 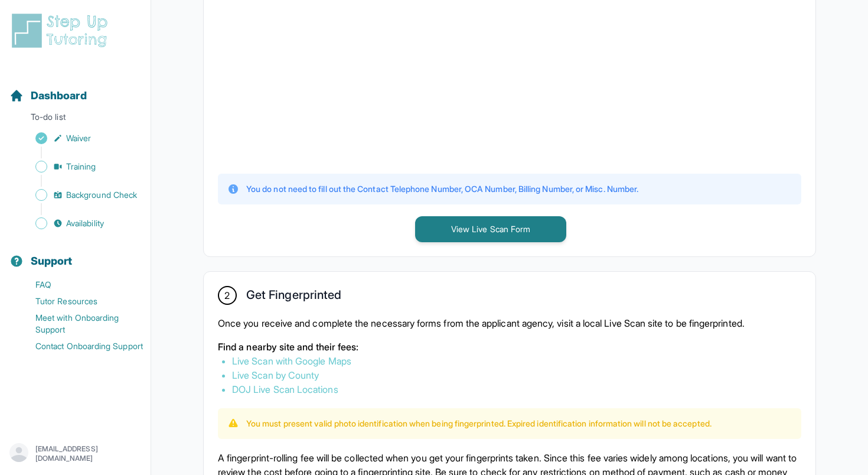 What do you see at coordinates (227, 296) in the screenshot?
I see `span: 2` at bounding box center [227, 296].